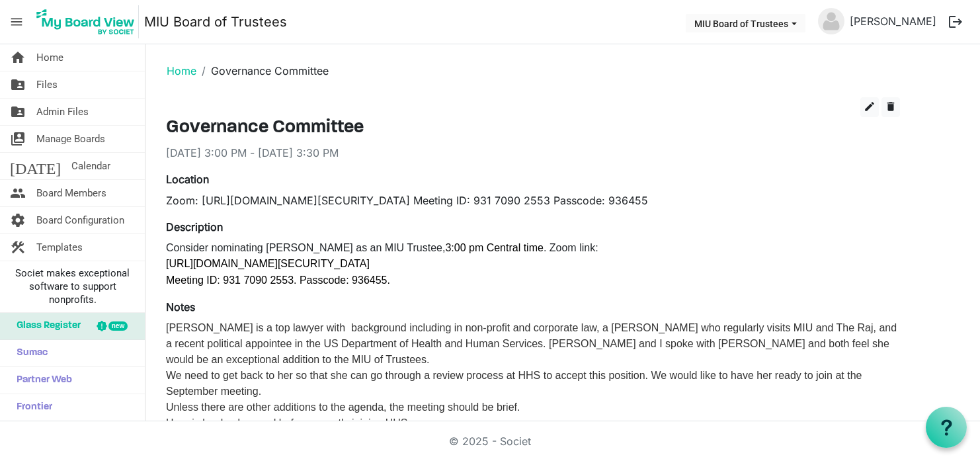 This screenshot has height=461, width=980. Describe the element at coordinates (494, 248) in the screenshot. I see `span: 3:00 pm Central time` at that location.